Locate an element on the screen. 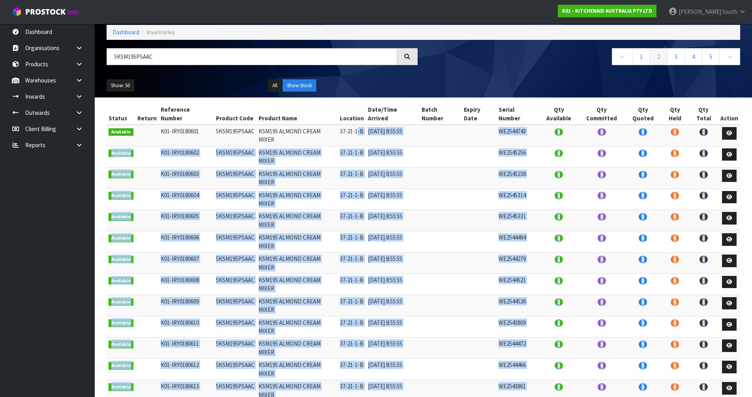 The image size is (752, 397). strong: K01 - KITCHENAID AUSTRALIA PTY LTD is located at coordinates (607, 11).